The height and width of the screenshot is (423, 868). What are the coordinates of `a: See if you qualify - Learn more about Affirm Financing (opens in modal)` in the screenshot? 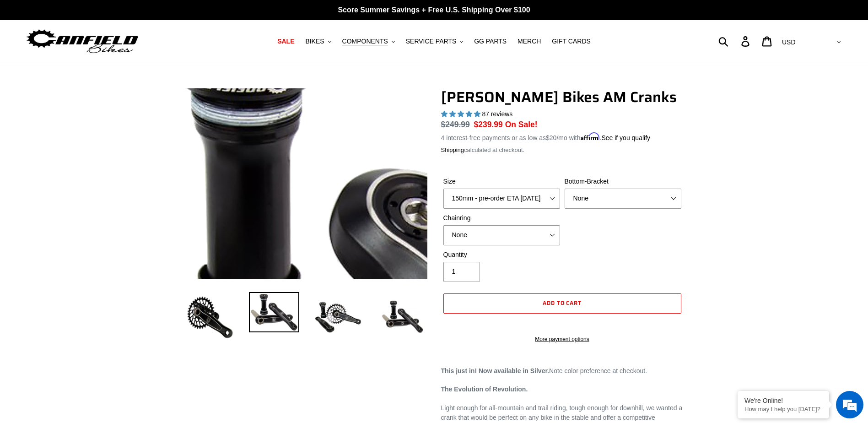 It's located at (626, 138).